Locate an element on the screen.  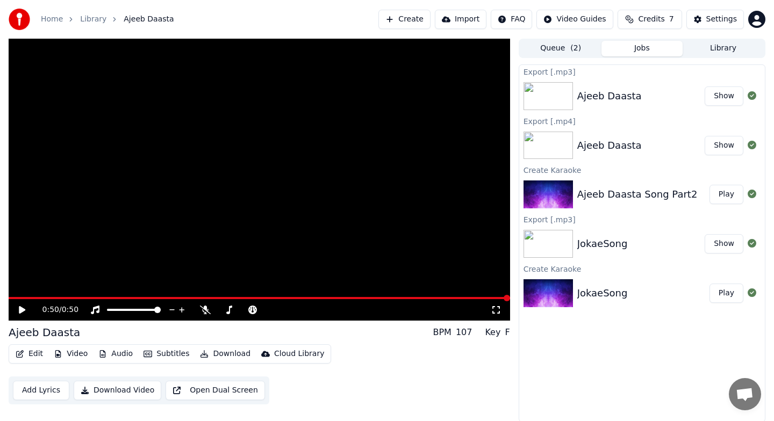
button: FAQ is located at coordinates (511, 19).